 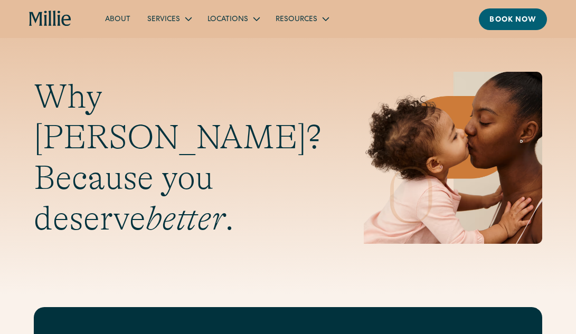 I want to click on em: better, so click(x=185, y=218).